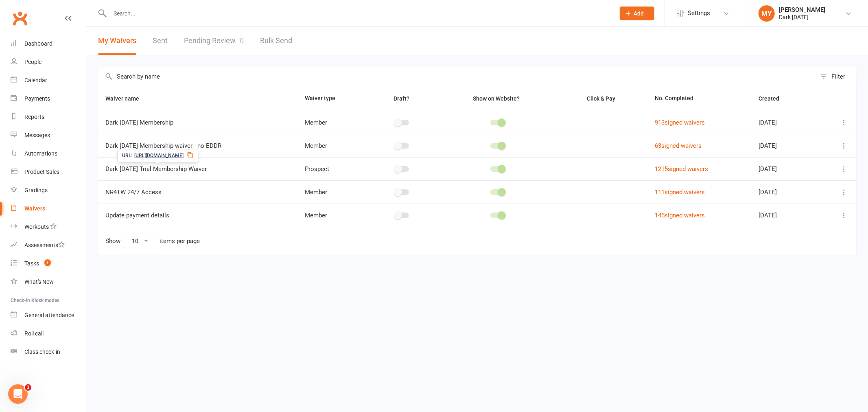  What do you see at coordinates (601, 98) in the screenshot?
I see `span: Click & Pay` at bounding box center [601, 98].